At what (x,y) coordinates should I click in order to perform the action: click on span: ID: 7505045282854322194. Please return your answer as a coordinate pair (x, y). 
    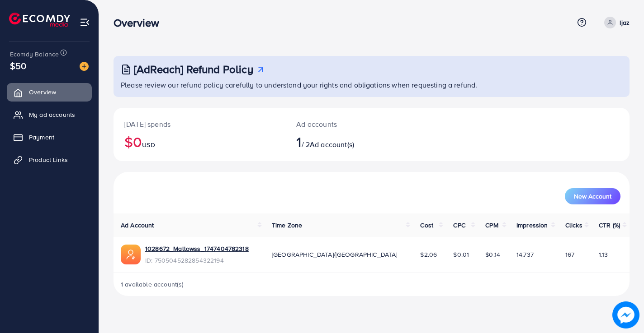
    Looking at the image, I should click on (197, 260).